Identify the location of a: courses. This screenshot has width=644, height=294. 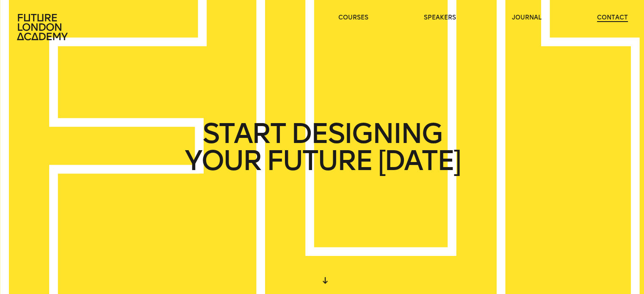
(353, 17).